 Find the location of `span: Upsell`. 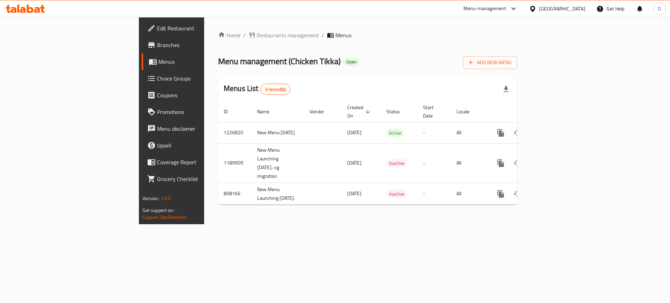

span: Upsell is located at coordinates (201, 146).